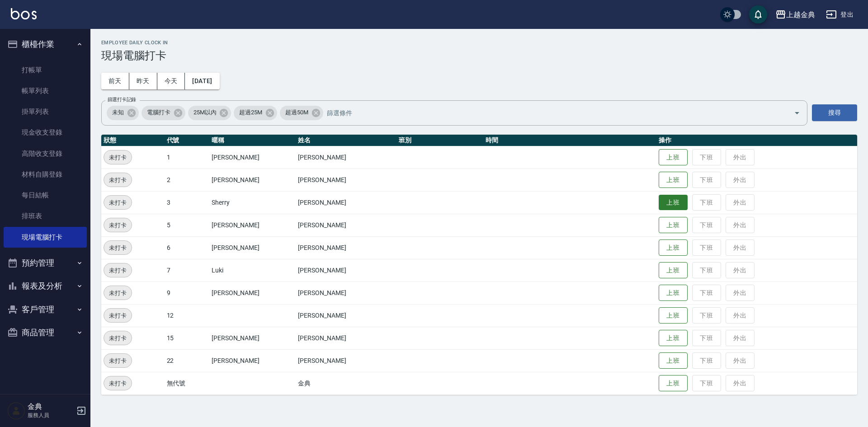  Describe the element at coordinates (45, 153) in the screenshot. I see `a: 高階收支登錄` at that location.